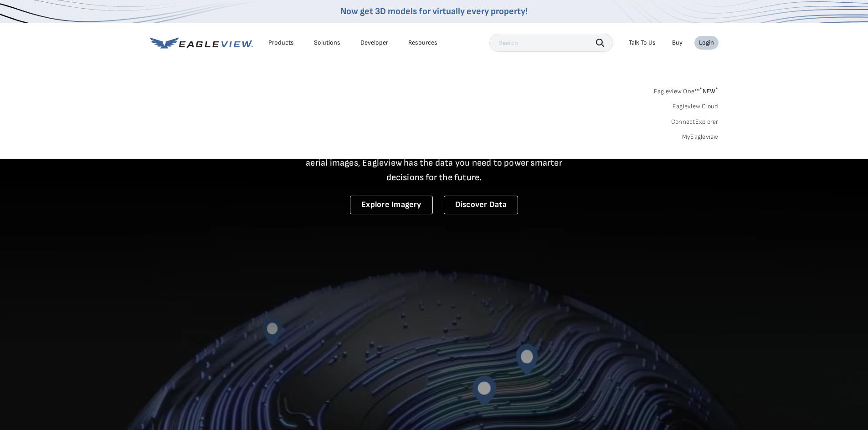 The width and height of the screenshot is (868, 430). What do you see at coordinates (700, 137) in the screenshot?
I see `a: MyEagleview` at bounding box center [700, 137].